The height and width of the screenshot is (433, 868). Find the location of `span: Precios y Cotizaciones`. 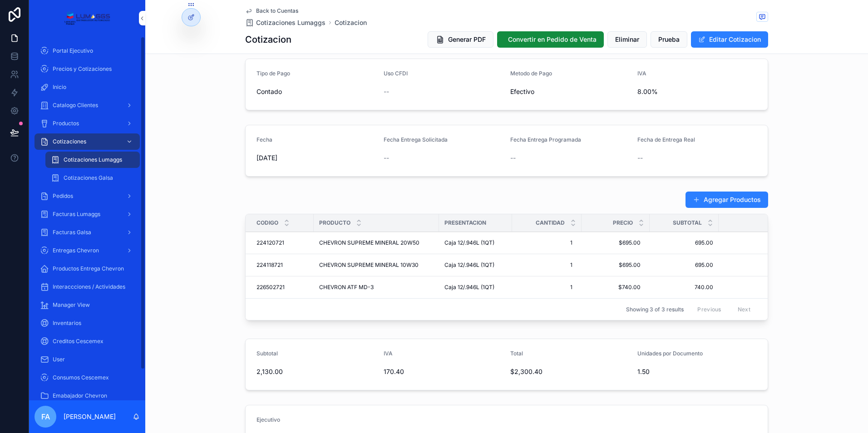

span: Precios y Cotizaciones is located at coordinates (82, 69).